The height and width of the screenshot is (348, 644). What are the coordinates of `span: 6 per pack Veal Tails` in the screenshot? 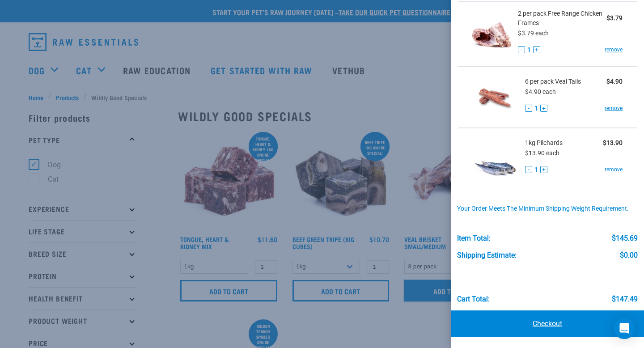 It's located at (553, 82).